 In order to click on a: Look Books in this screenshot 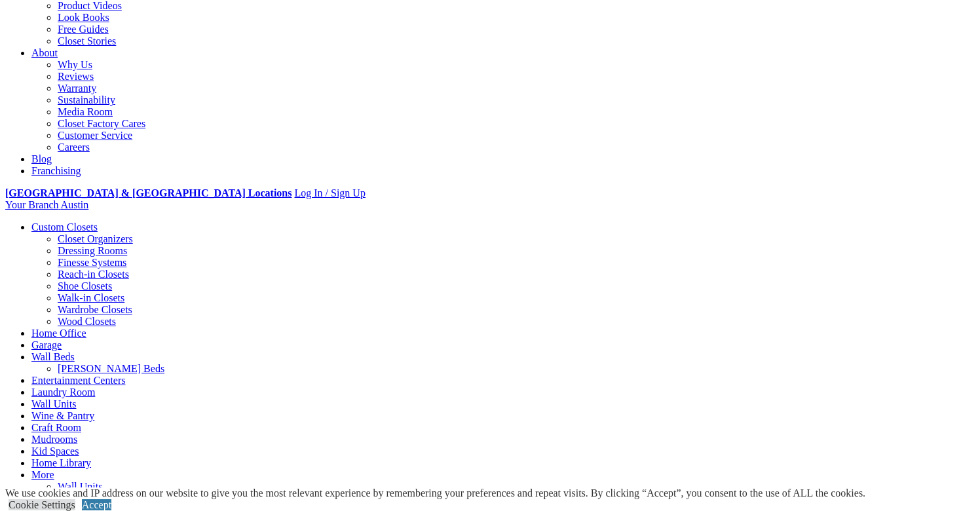, I will do `click(83, 17)`.